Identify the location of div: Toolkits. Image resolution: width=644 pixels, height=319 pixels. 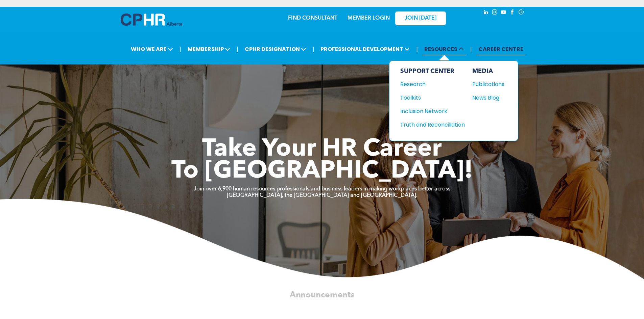
(429, 98).